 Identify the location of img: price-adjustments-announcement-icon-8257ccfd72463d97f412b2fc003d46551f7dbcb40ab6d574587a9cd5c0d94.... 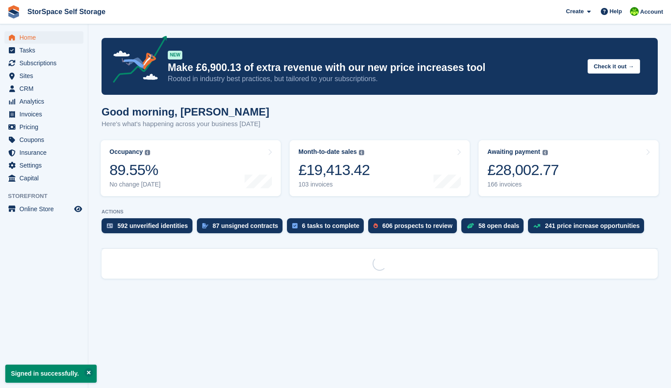
(136, 61).